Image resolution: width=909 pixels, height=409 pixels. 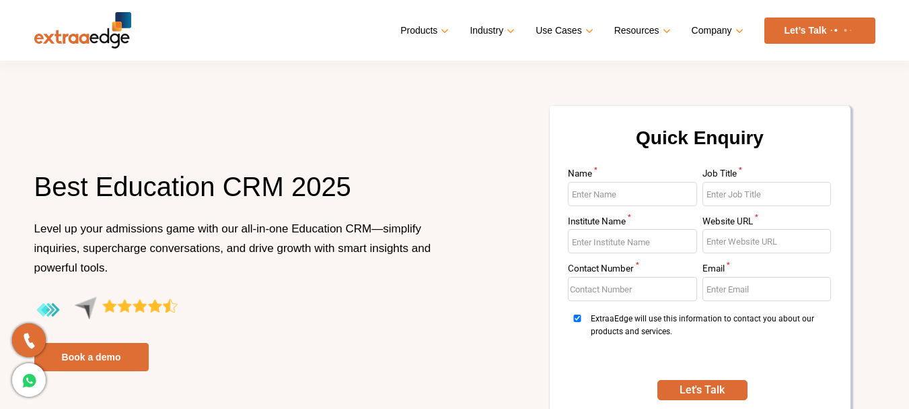 I want to click on button: SUBMIT, so click(x=703, y=390).